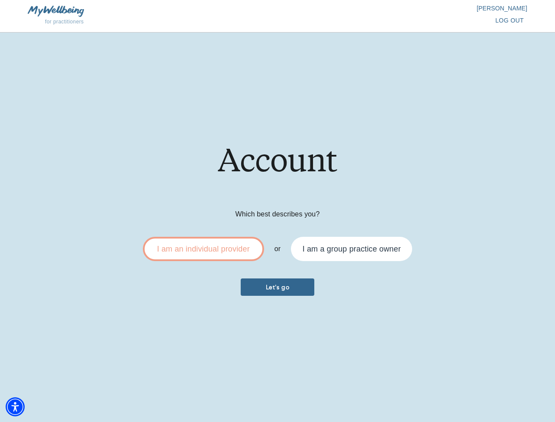 The width and height of the screenshot is (555, 422). I want to click on p: Which best describes you?, so click(278, 214).